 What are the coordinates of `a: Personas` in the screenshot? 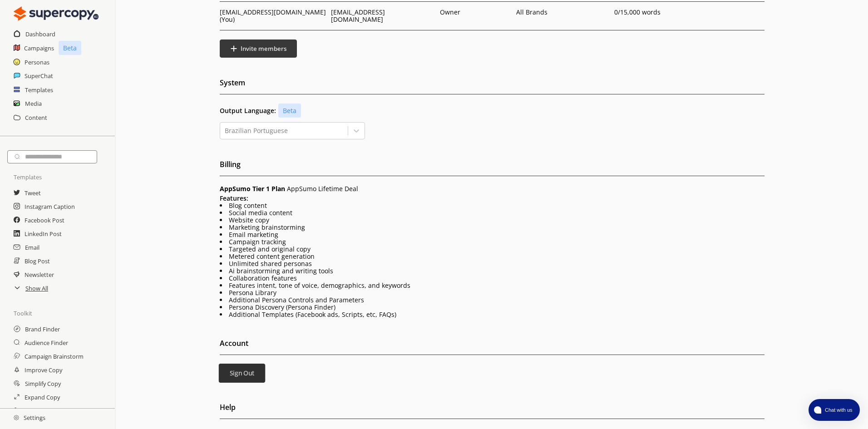 It's located at (37, 62).